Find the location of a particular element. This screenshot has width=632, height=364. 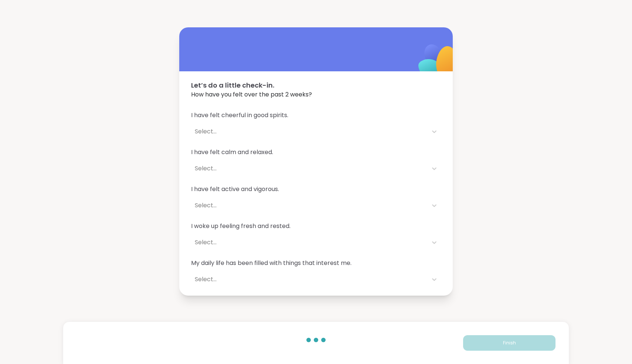

span: I have felt active and vigorous. is located at coordinates (316, 189).